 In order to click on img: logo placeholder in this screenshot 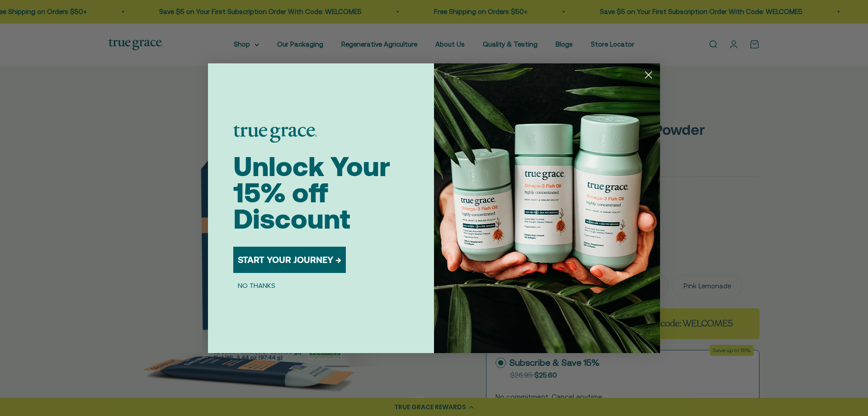, I will do `click(275, 134)`.